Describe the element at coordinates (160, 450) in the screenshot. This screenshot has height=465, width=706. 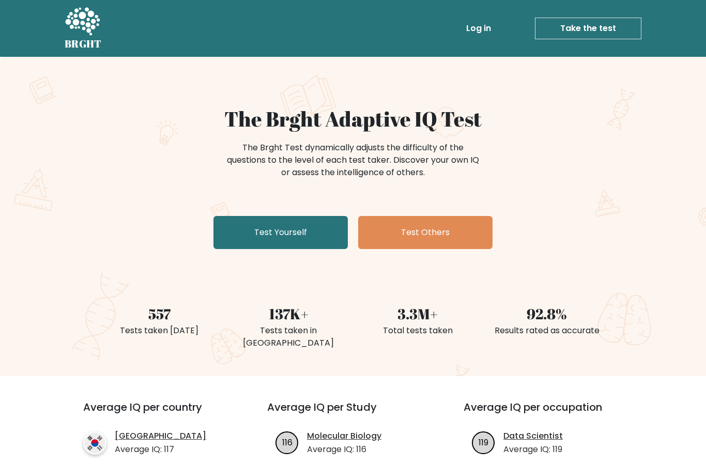
I see `p: Average IQ: 117` at that location.